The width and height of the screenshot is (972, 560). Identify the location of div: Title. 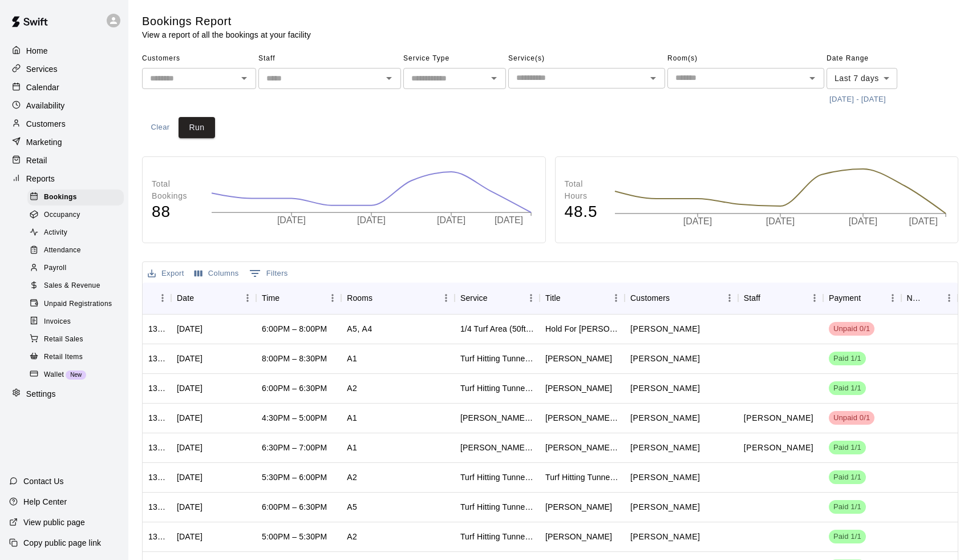
(582, 298).